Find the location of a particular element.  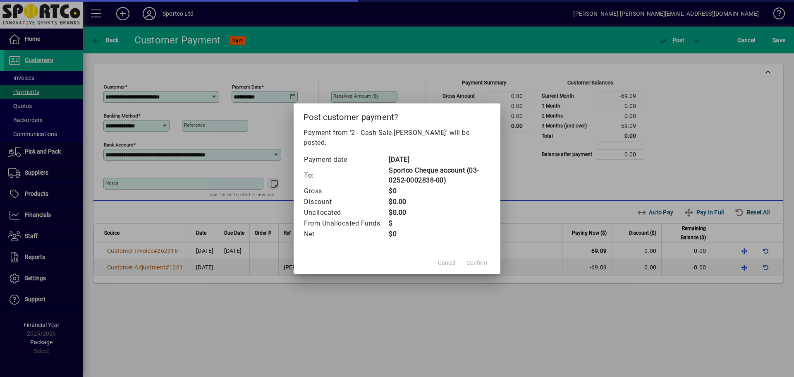

td: Discount is located at coordinates (346, 202).